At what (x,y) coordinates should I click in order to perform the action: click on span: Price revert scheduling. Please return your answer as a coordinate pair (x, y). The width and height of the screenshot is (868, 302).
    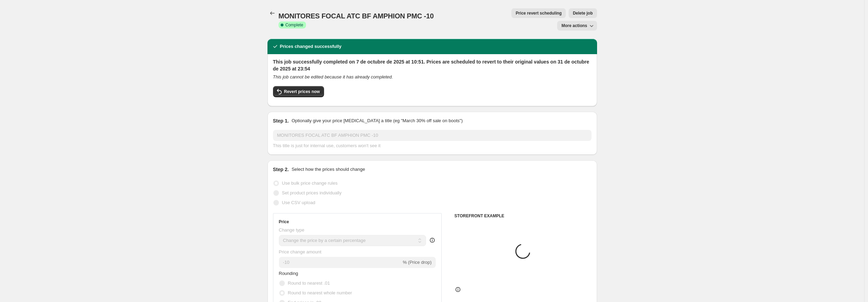
    Looking at the image, I should click on (539, 13).